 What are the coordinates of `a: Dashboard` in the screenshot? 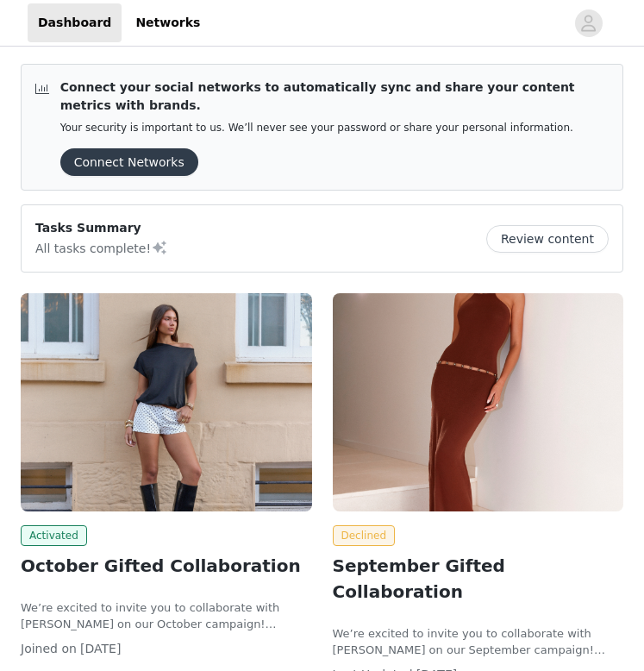 It's located at (74, 22).